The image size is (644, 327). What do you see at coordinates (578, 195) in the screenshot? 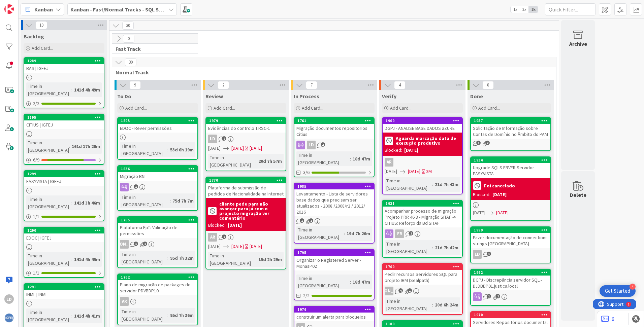
I see `div: Delete` at bounding box center [578, 195].